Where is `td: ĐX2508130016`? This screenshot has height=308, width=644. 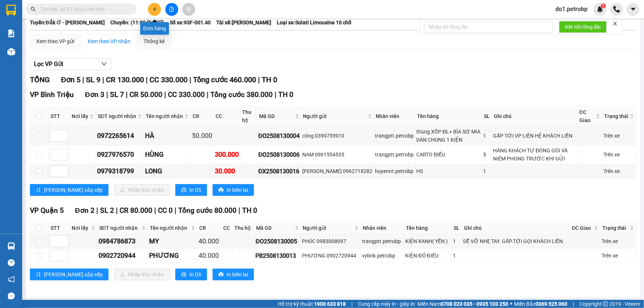
td: ĐX2508130016 is located at coordinates (280, 171).